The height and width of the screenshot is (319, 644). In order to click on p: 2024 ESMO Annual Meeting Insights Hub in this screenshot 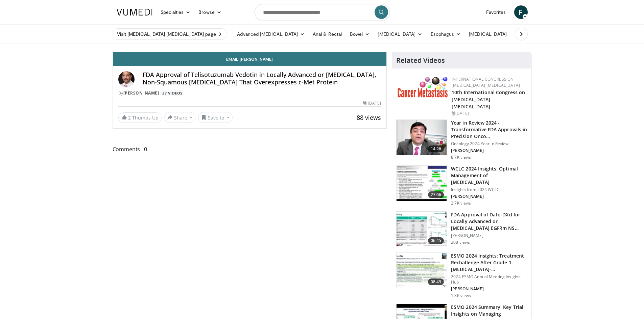, I will do `click(489, 280)`.